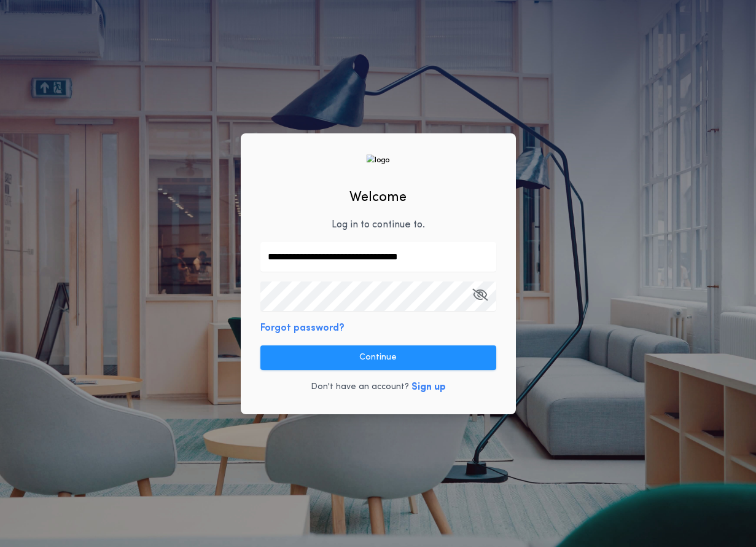 The height and width of the screenshot is (547, 756). I want to click on button: Continue, so click(379, 357).